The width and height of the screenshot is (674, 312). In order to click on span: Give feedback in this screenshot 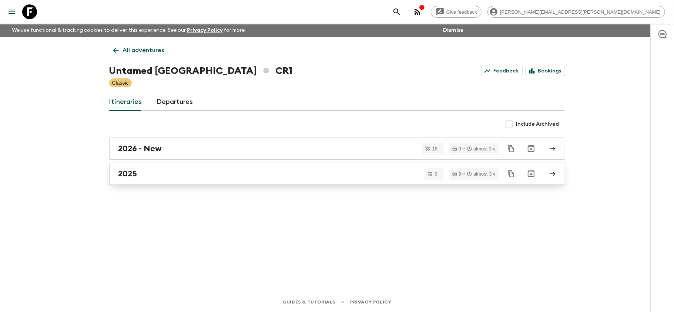, I will do `click(462, 12)`.